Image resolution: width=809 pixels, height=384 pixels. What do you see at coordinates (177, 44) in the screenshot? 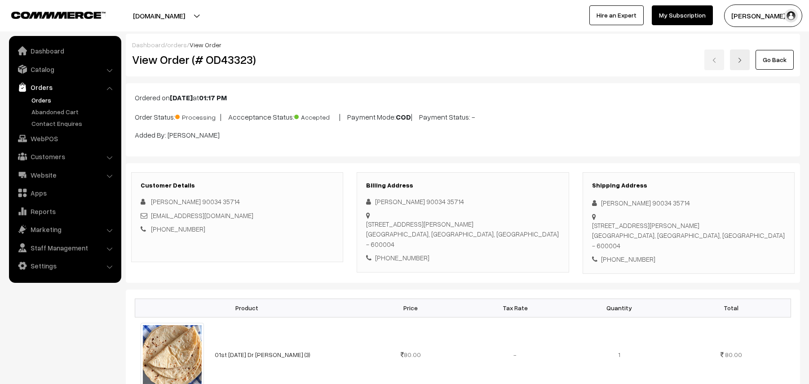
I see `a: orders` at bounding box center [177, 44].